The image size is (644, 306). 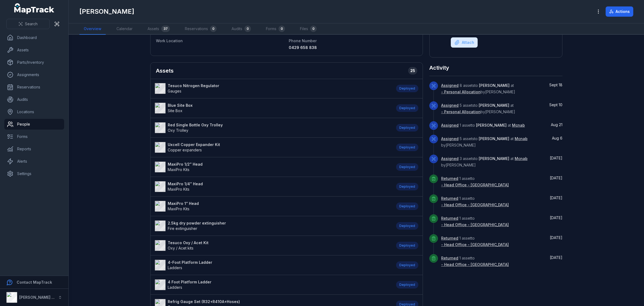 I want to click on a: Parts/Inventory, so click(x=34, y=62).